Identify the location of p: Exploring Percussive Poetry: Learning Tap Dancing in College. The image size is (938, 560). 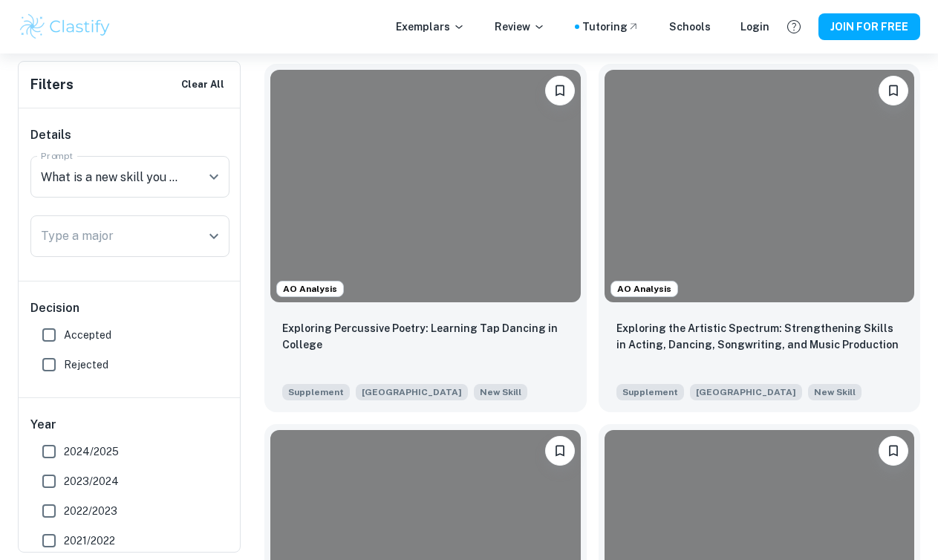
(425, 337).